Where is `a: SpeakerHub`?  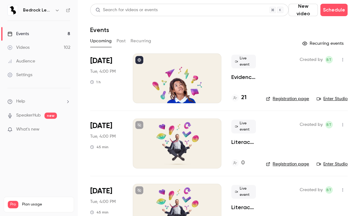 a: SpeakerHub is located at coordinates (28, 115).